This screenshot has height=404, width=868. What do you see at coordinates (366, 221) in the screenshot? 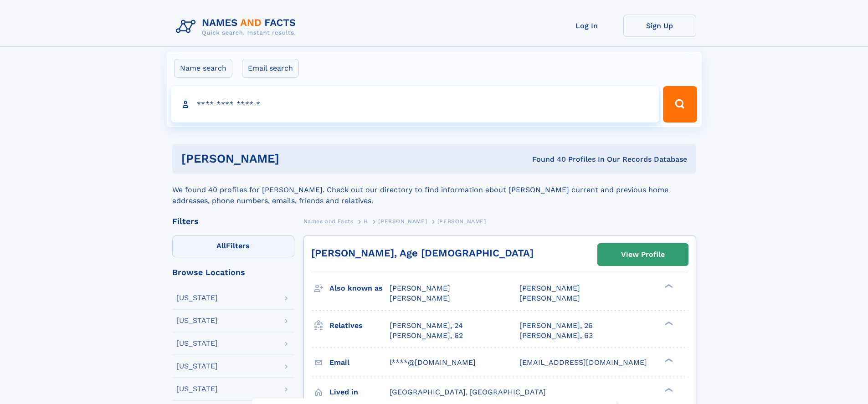
I see `a: H` at bounding box center [366, 221].